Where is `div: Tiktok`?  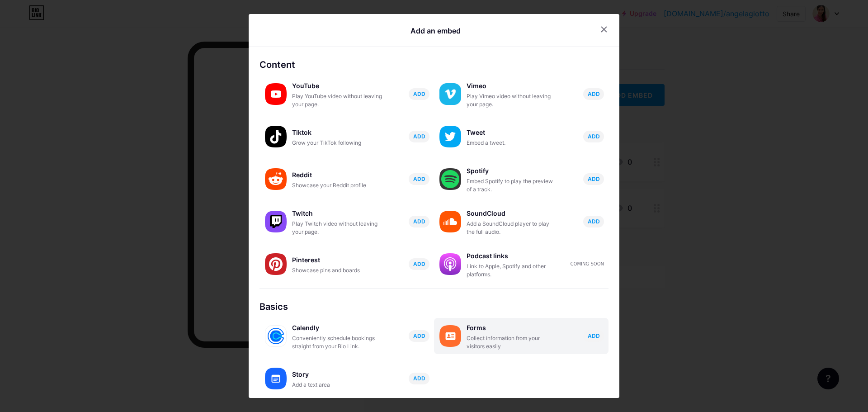
div: Tiktok is located at coordinates (337, 132).